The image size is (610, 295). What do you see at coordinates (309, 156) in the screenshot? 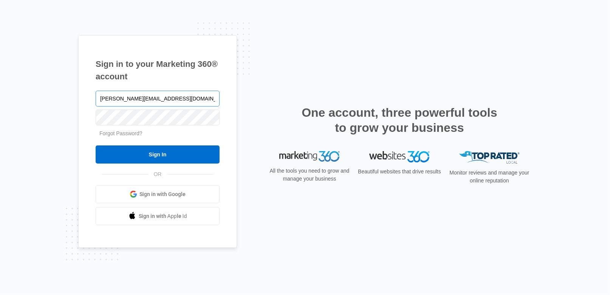
I see `img: Marketing 360` at bounding box center [309, 156].